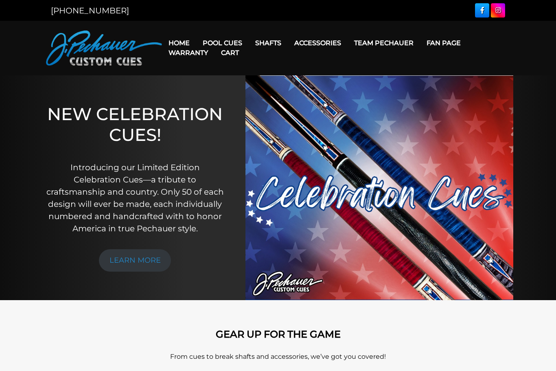 This screenshot has width=556, height=371. What do you see at coordinates (135, 127) in the screenshot?
I see `h1: NEW CELEBRATION CUES!` at bounding box center [135, 127].